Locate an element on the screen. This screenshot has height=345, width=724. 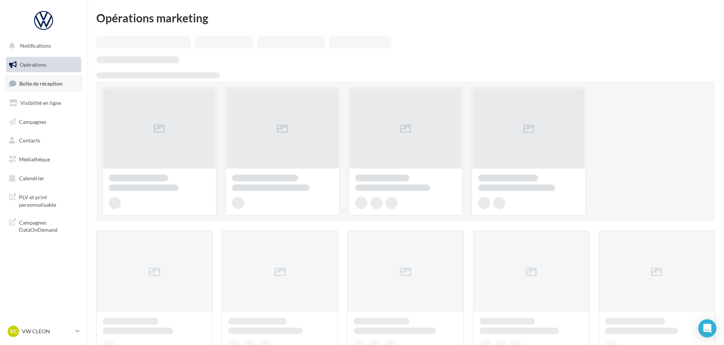
p: VW CLEON is located at coordinates (47, 331).